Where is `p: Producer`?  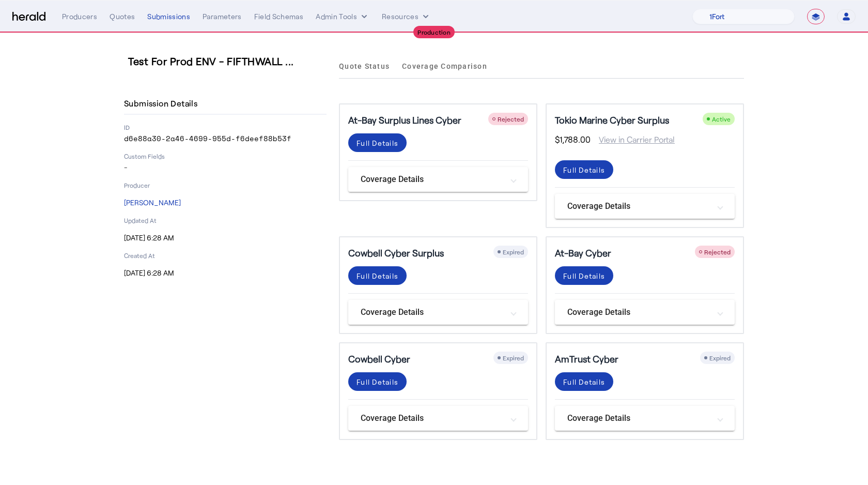 p: Producer is located at coordinates (225, 185).